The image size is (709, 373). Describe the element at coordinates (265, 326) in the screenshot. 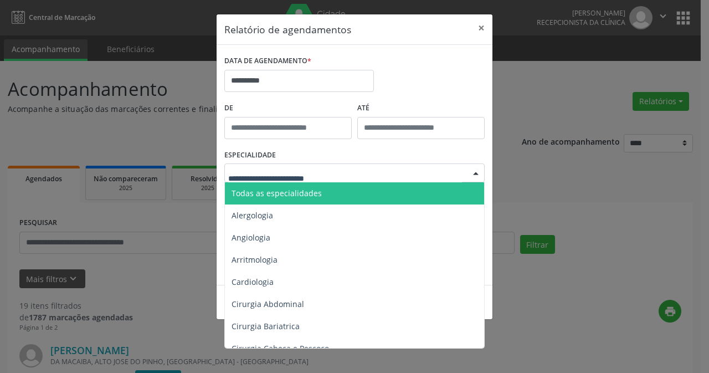

I see `span: Cirurgia Bariatrica` at that location.